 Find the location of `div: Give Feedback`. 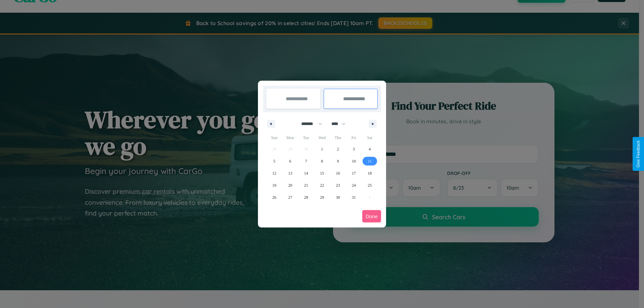

div: Give Feedback is located at coordinates (638, 154).